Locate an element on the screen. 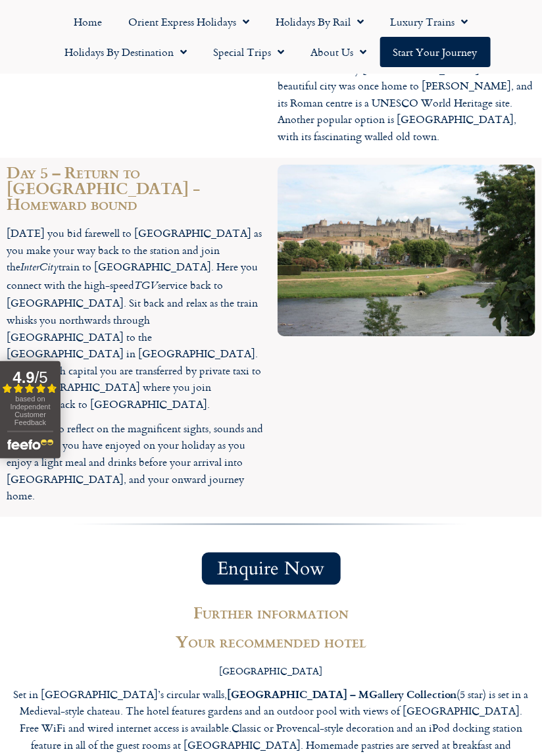 Image resolution: width=542 pixels, height=756 pixels. a: Holidays by Rail is located at coordinates (320, 22).